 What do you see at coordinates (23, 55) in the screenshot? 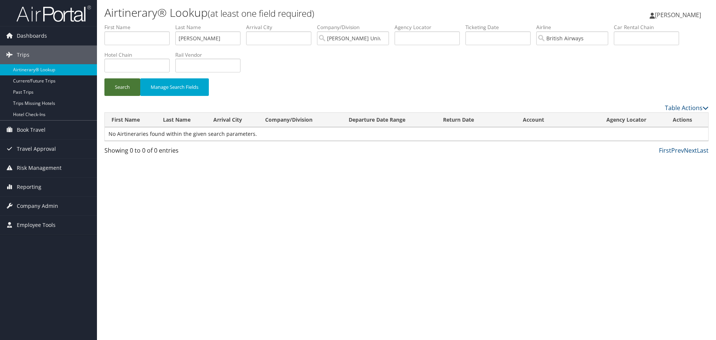
I see `span: Trips` at bounding box center [23, 55].